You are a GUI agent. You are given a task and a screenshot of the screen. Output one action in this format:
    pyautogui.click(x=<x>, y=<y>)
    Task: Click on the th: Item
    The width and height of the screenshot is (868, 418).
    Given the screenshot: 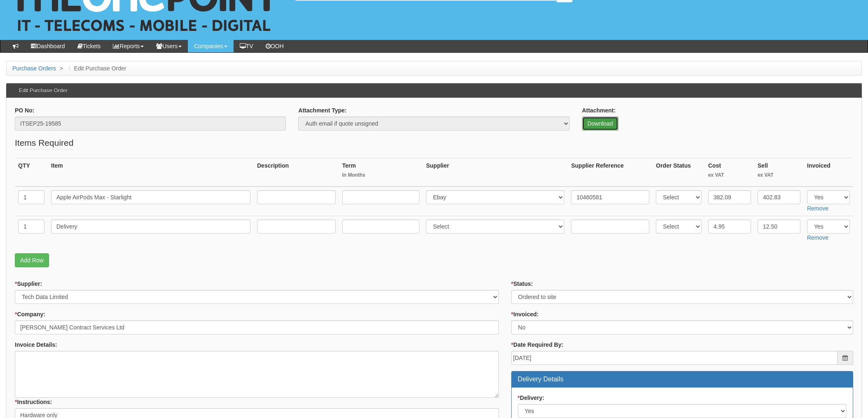 What is the action you would take?
    pyautogui.click(x=151, y=172)
    